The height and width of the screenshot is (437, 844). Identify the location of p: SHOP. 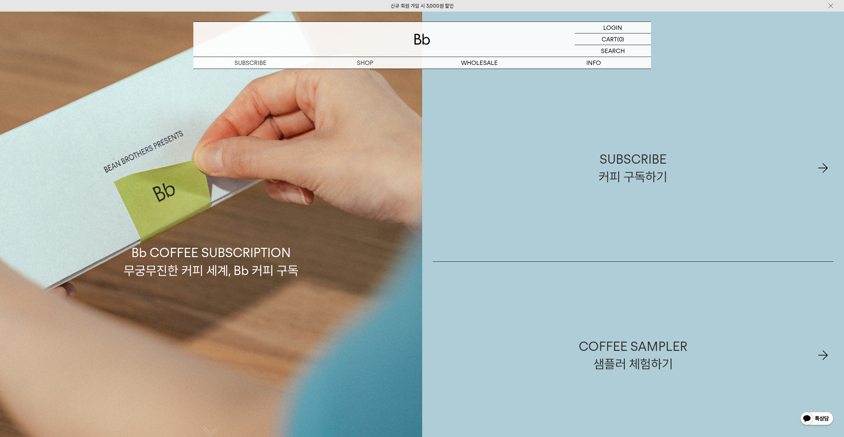
(365, 63).